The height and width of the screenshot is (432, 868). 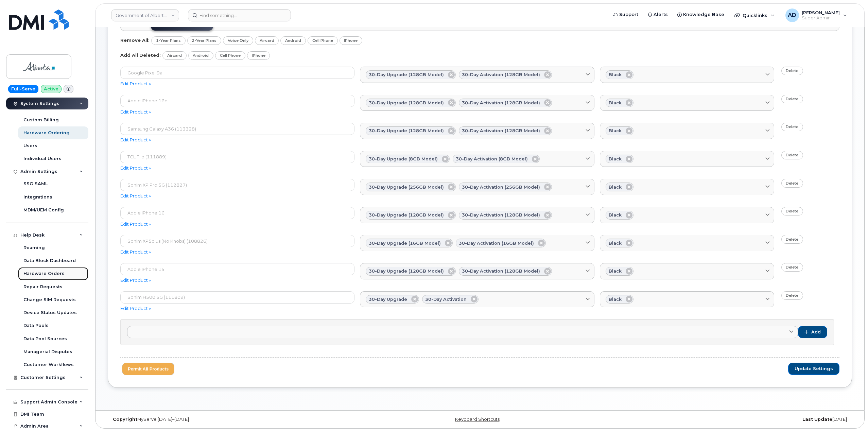 I want to click on a: Keyboard Shortcuts, so click(x=477, y=419).